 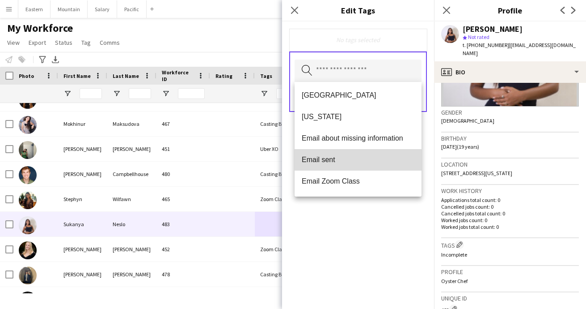 I want to click on h3: Gender, so click(x=510, y=112).